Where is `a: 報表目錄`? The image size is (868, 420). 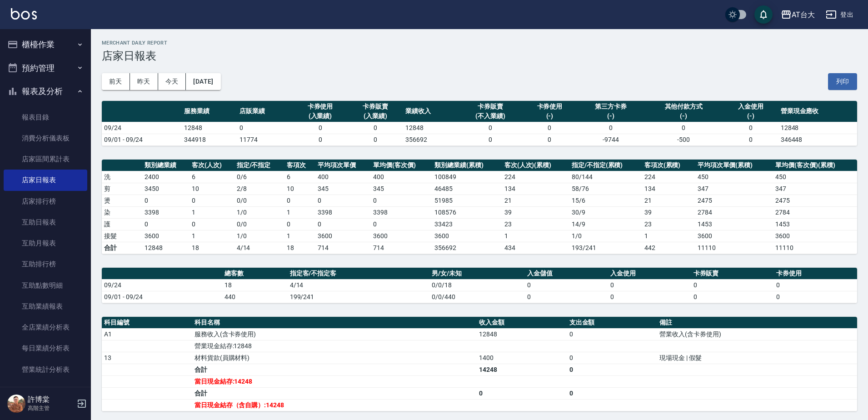
a: 報表目錄 is located at coordinates (45, 117).